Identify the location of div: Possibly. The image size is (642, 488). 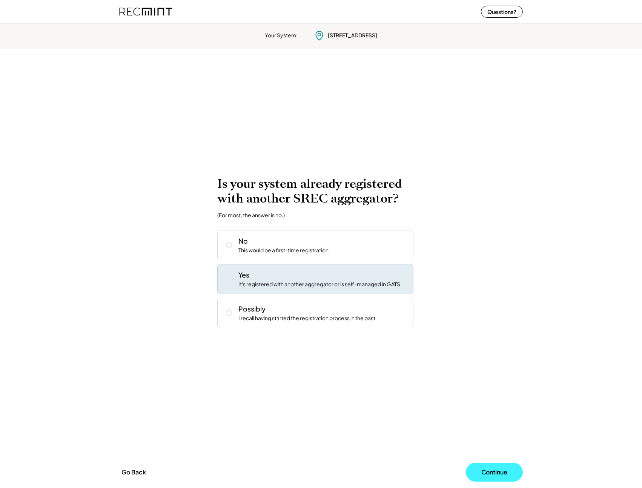
(252, 308).